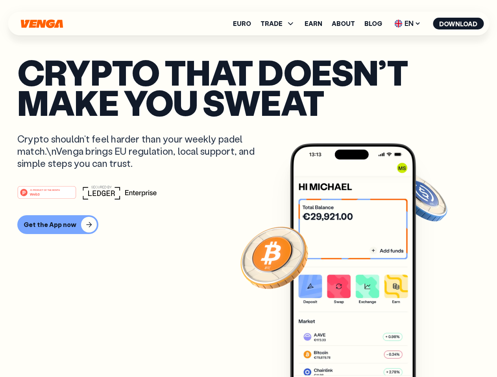 This screenshot has height=377, width=497. What do you see at coordinates (248, 87) in the screenshot?
I see `p: Crypto that doesn’t make you sweat` at bounding box center [248, 87].